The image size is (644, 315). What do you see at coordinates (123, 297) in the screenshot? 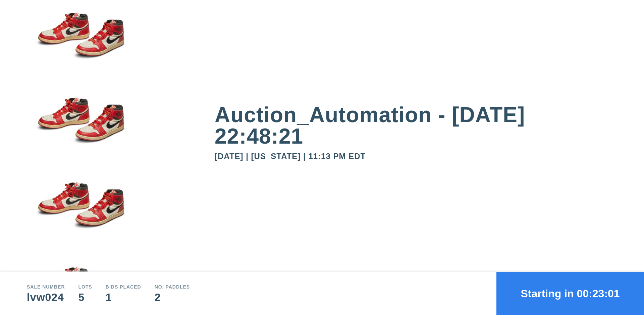
I see `div: 1` at bounding box center [123, 297].